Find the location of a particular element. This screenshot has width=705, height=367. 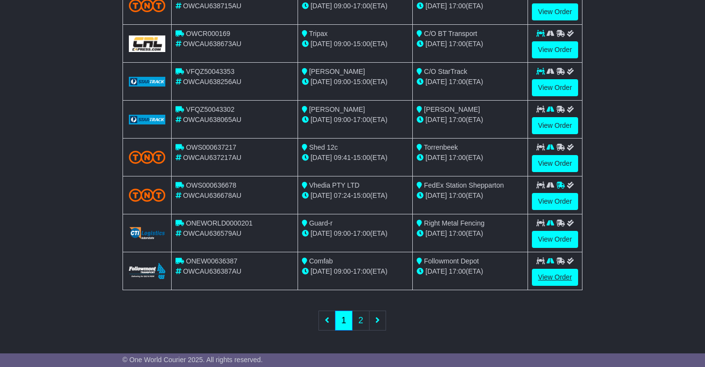

a: 1 is located at coordinates (344, 320).